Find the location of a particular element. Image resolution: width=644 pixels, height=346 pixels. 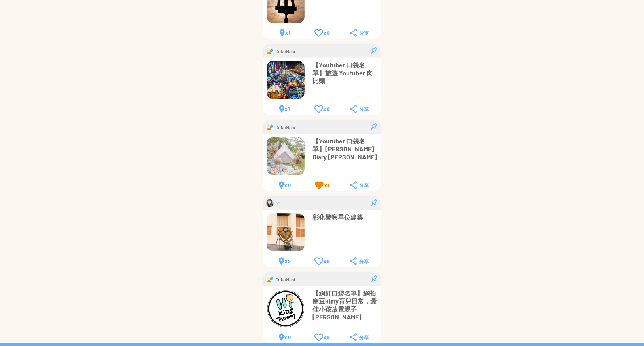

p: 【Youtuber 口袋名單】旅遊 Youtuber 肉比頭 is located at coordinates (345, 73).